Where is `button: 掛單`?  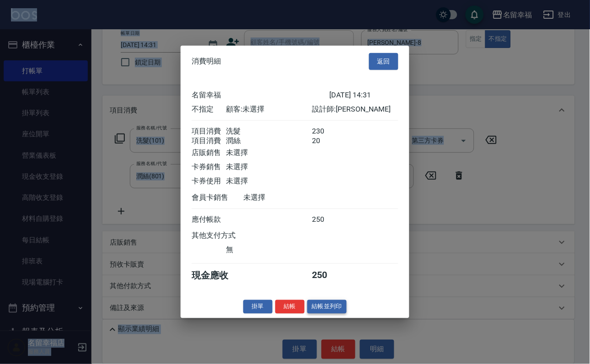
button: 掛單 is located at coordinates (258, 306).